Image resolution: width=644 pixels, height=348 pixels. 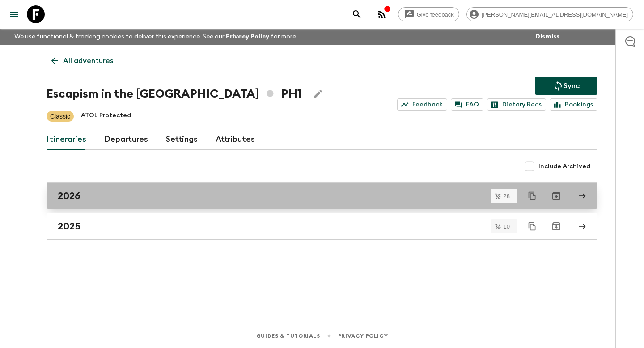 What do you see at coordinates (506, 227) in the screenshot?
I see `span: 10` at bounding box center [506, 227].